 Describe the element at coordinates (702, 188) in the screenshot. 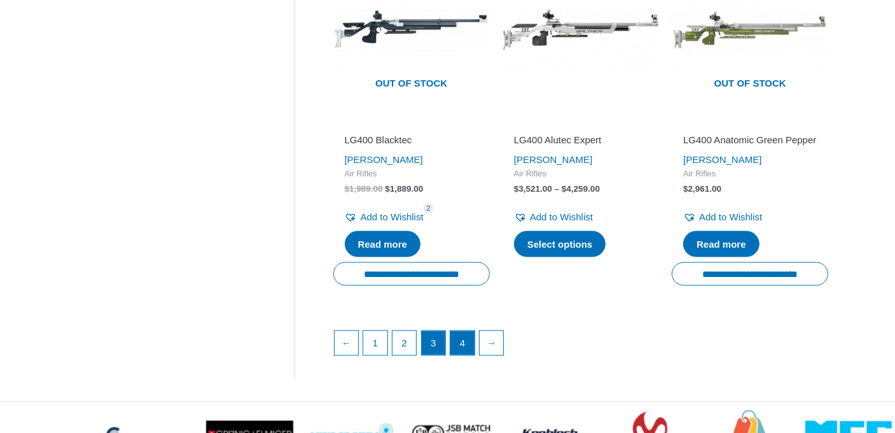

I see `bdi: 2,961.00` at that location.